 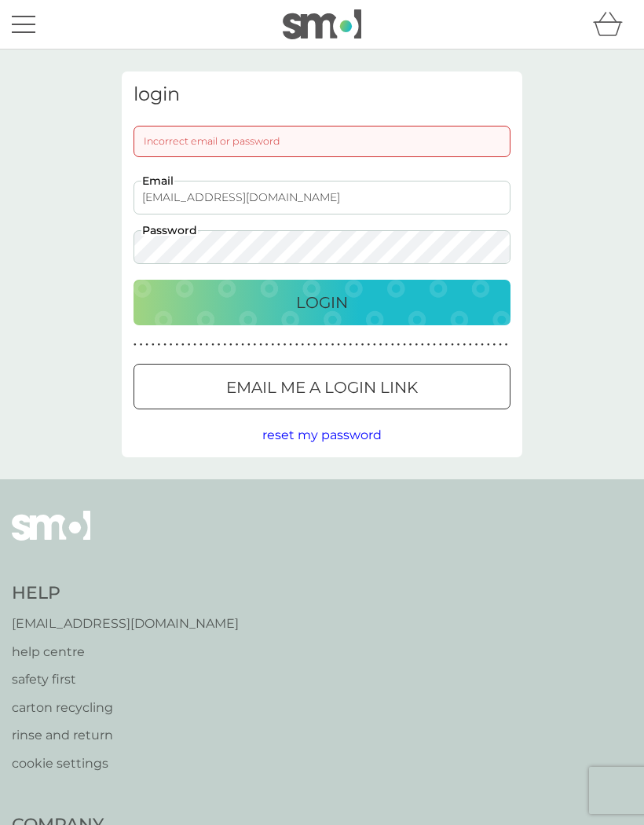 I want to click on a: cookie settings, so click(x=125, y=764).